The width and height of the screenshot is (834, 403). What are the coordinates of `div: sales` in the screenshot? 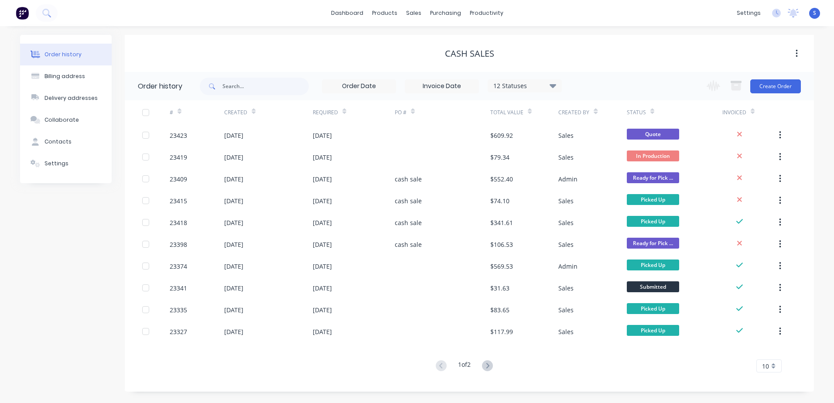 It's located at (414, 13).